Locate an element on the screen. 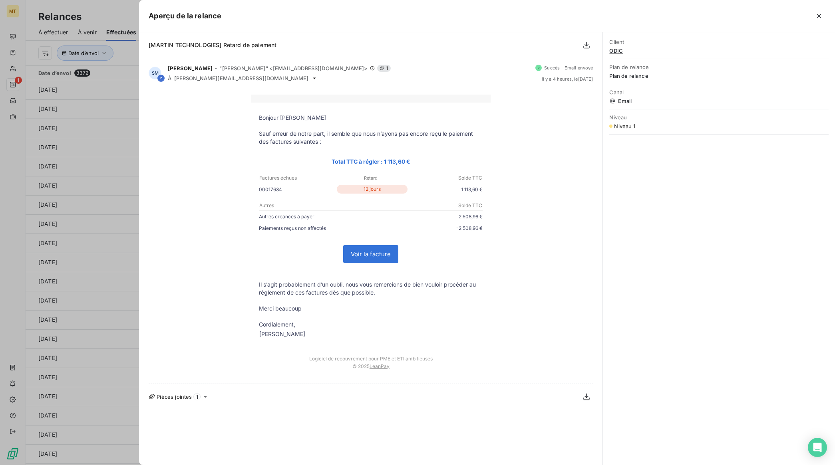  div: SM is located at coordinates (155, 73).